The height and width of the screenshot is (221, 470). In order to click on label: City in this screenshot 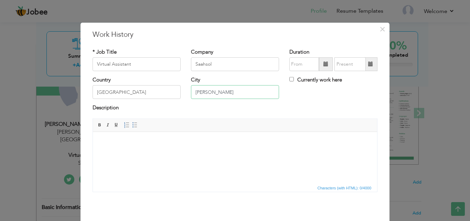, I will do `click(195, 80)`.